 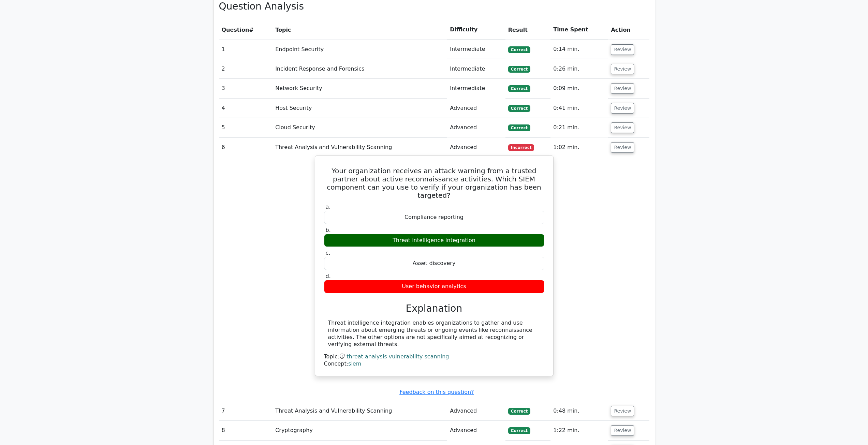 I want to click on h3: Explanation, so click(x=434, y=309).